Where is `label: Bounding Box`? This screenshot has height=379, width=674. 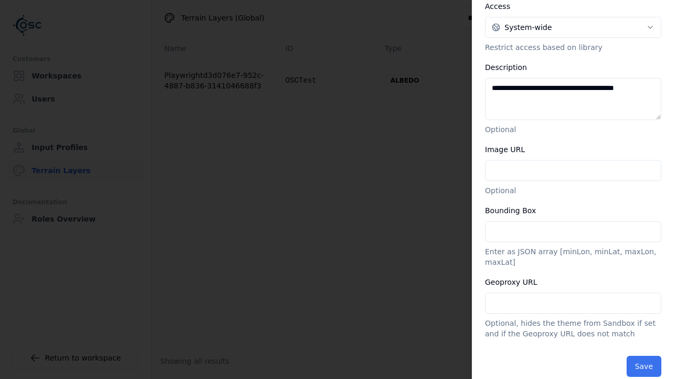
label: Bounding Box is located at coordinates (510, 211).